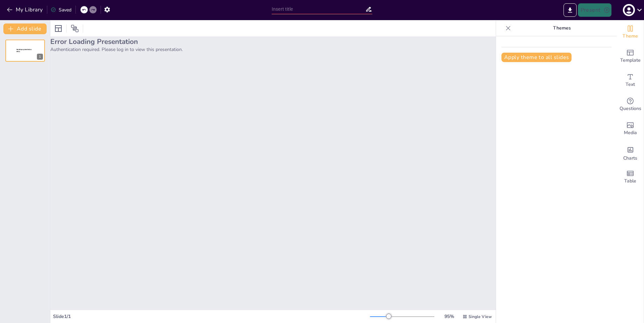  What do you see at coordinates (630, 129) in the screenshot?
I see `div: Add images, graphics, shapes or video` at bounding box center [630, 129].